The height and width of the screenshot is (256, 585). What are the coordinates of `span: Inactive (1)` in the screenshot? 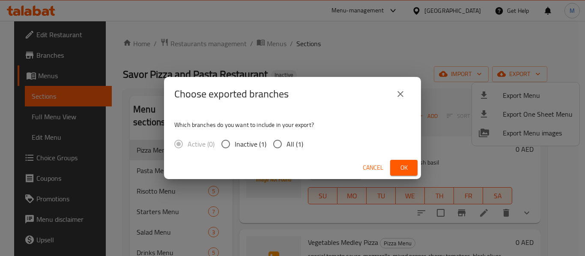 It's located at (250, 144).